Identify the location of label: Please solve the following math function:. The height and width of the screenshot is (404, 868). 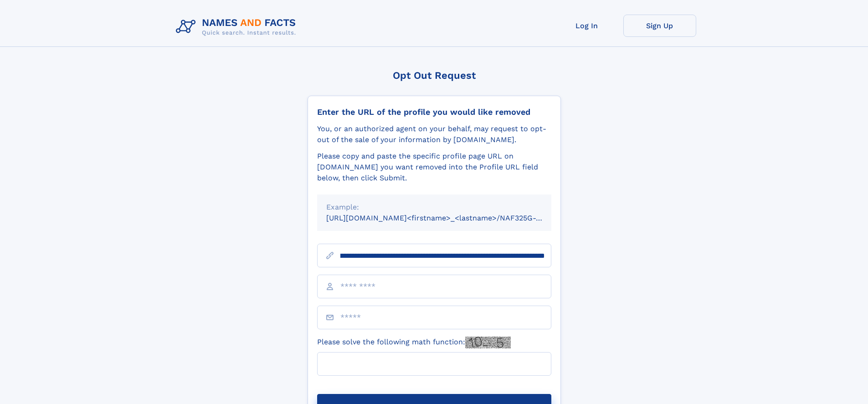
(414, 343).